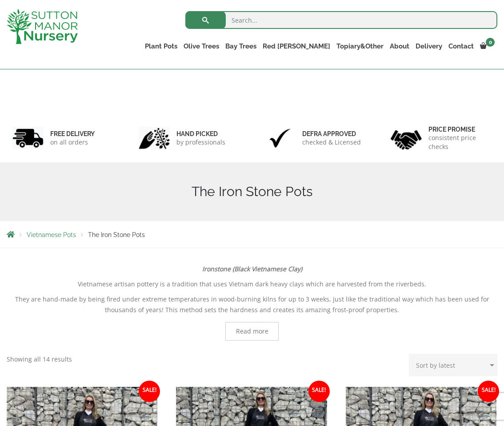 The image size is (504, 426). I want to click on img: 1.jpg, so click(28, 138).